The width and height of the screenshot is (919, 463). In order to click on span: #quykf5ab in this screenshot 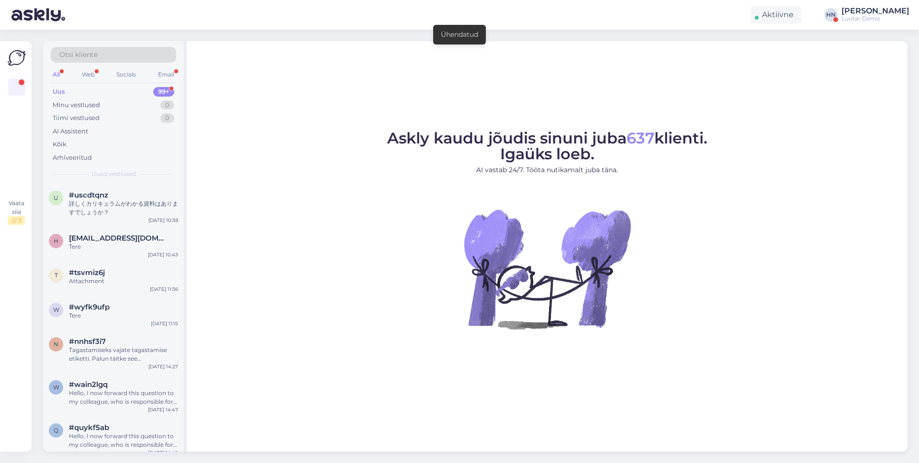, I will do `click(89, 428)`.